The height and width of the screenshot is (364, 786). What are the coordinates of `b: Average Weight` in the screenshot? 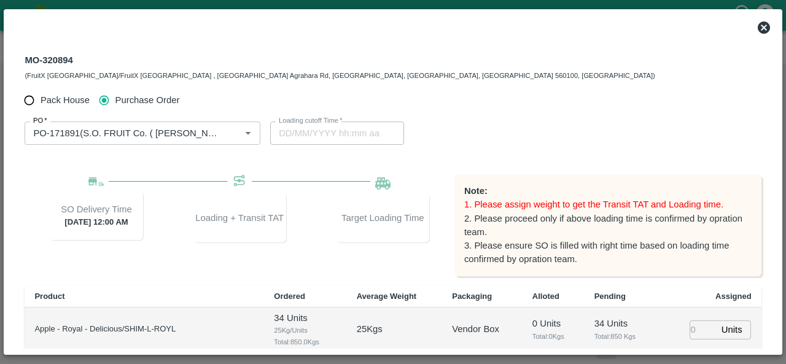 It's located at (387, 296).